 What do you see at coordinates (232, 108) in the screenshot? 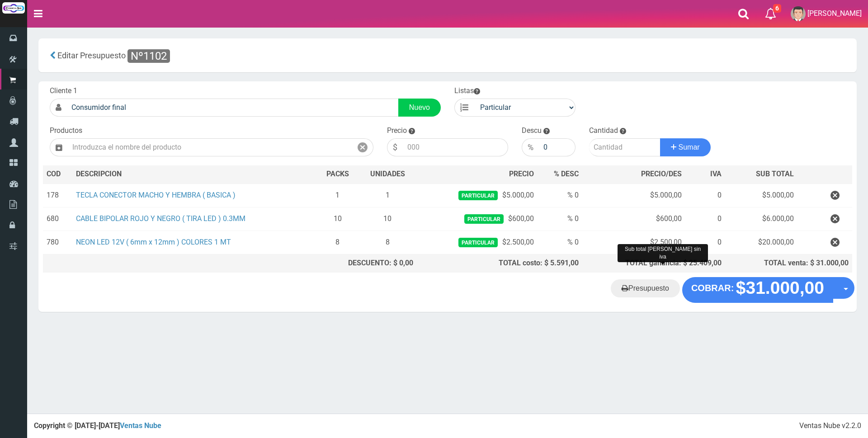
I see `input: Consumidor Final` at bounding box center [232, 108].